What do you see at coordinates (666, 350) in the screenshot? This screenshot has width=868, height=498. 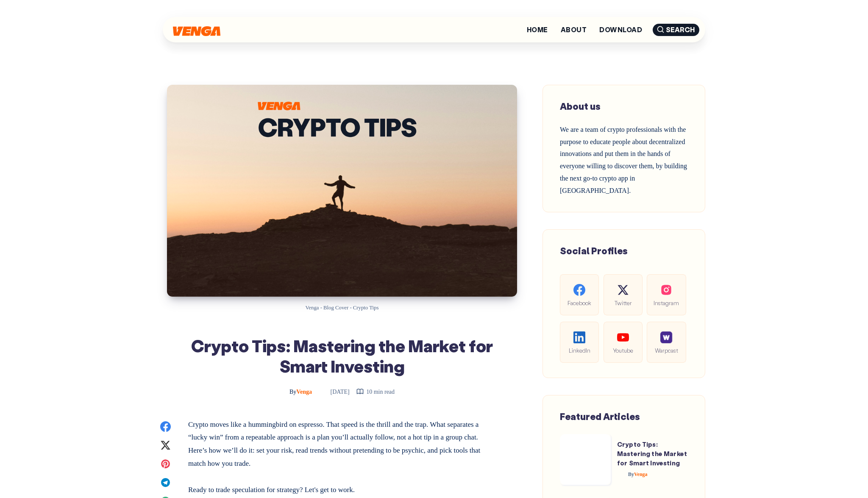 I see `span: Warpcast` at bounding box center [666, 350].